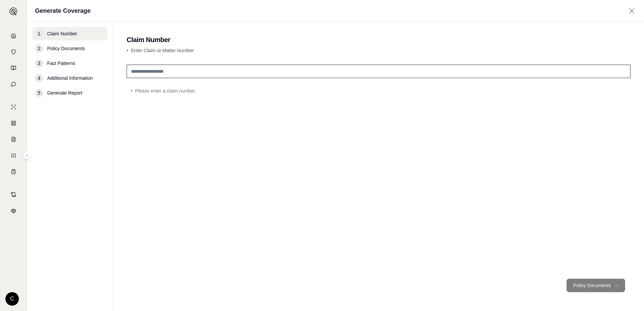 The image size is (644, 311). What do you see at coordinates (65, 93) in the screenshot?
I see `span: Generate Report` at bounding box center [65, 93].